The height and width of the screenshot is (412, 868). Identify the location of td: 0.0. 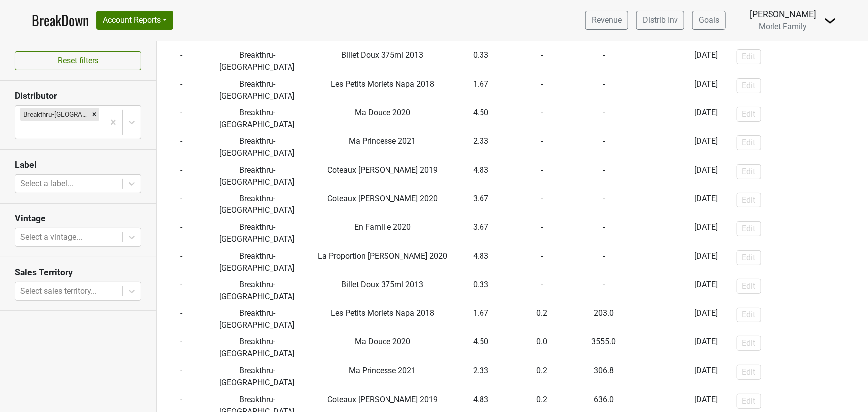
(542, 348).